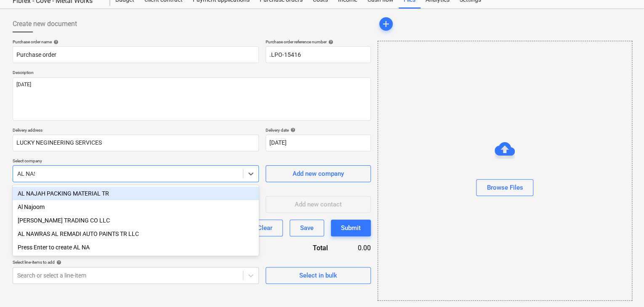  Describe the element at coordinates (135, 194) in the screenshot. I see `div: AL NAJAH PACKING MATERIAL TR` at that location.